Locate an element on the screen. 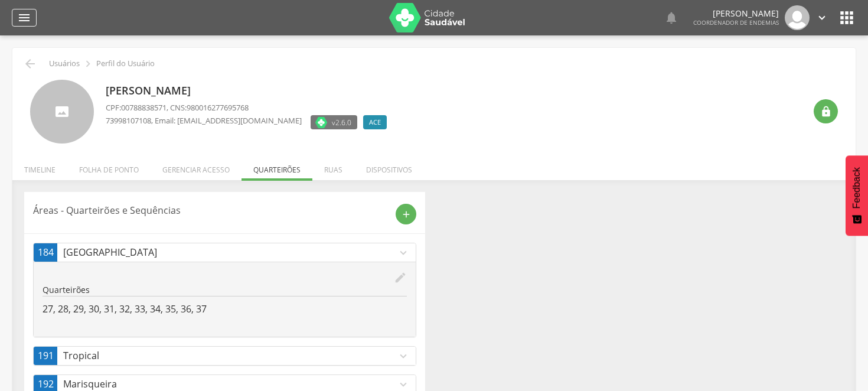 This screenshot has width=868, height=391. span: v2.6.0 is located at coordinates (342, 122).